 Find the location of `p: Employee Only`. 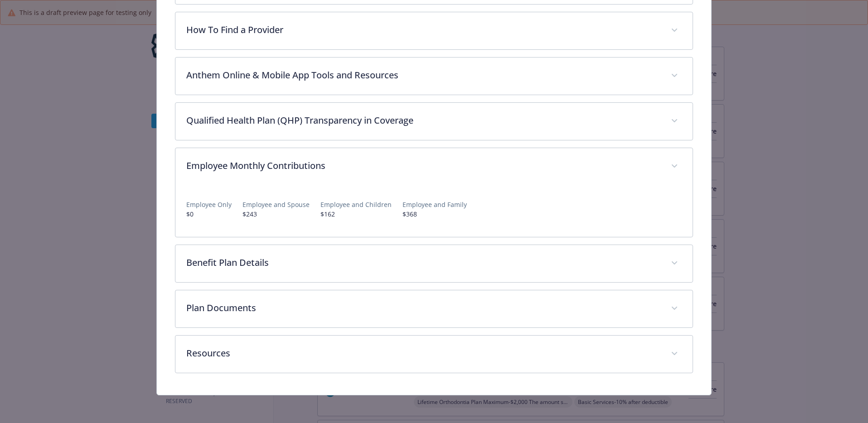

p: Employee Only is located at coordinates (209, 205).